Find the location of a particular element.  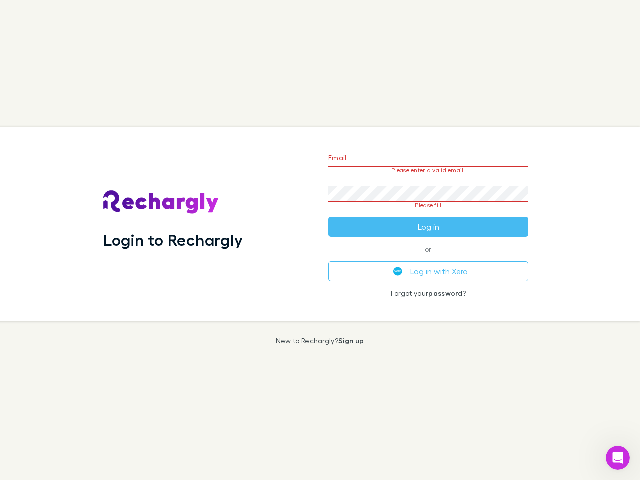

a: Sign up is located at coordinates (351, 340).